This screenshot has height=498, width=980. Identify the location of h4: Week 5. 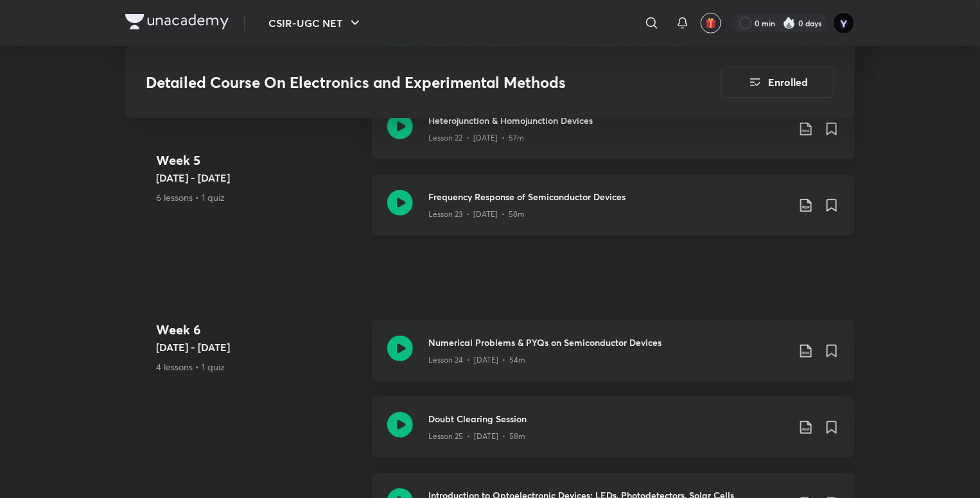
(259, 160).